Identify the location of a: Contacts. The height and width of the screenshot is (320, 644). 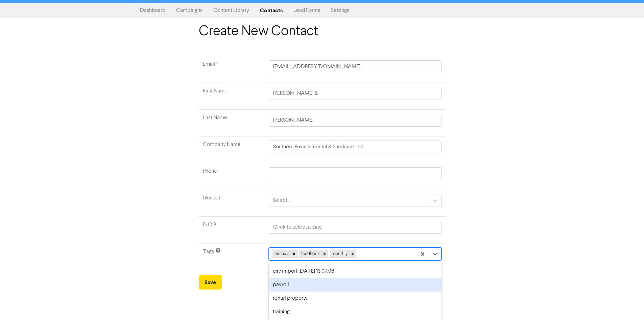
(271, 10).